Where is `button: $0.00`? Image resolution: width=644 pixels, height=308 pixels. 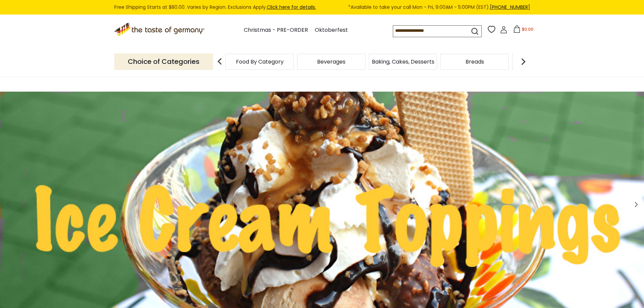 button: $0.00 is located at coordinates (523, 30).